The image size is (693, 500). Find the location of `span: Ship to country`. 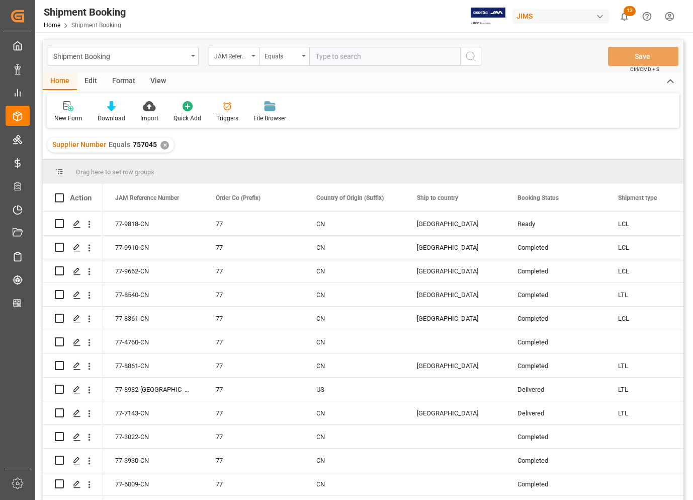

span: Ship to country is located at coordinates (438, 198).